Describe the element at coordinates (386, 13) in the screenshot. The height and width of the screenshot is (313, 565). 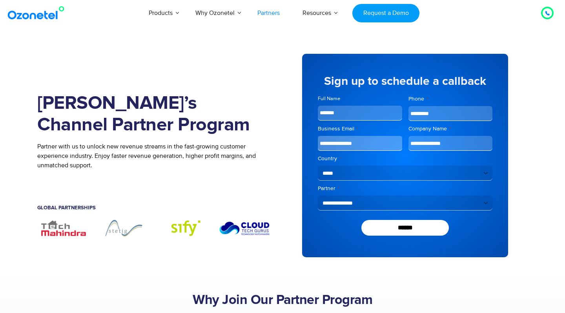
I see `a: Request a Demo` at that location.